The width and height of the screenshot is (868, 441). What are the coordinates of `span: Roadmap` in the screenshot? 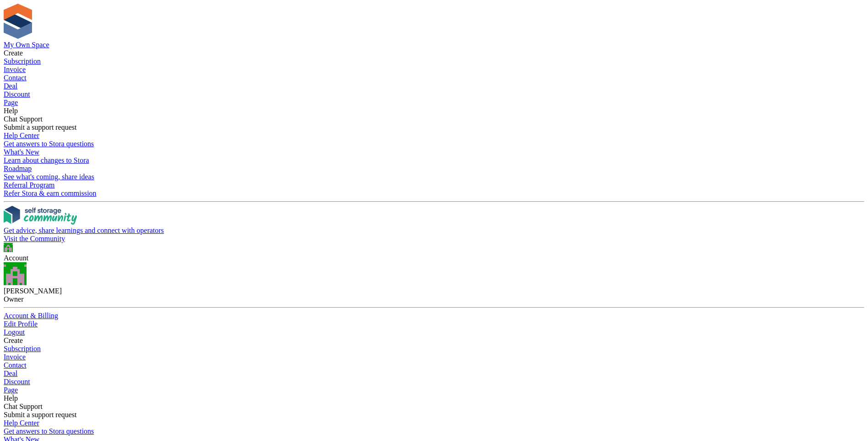 It's located at (17, 168).